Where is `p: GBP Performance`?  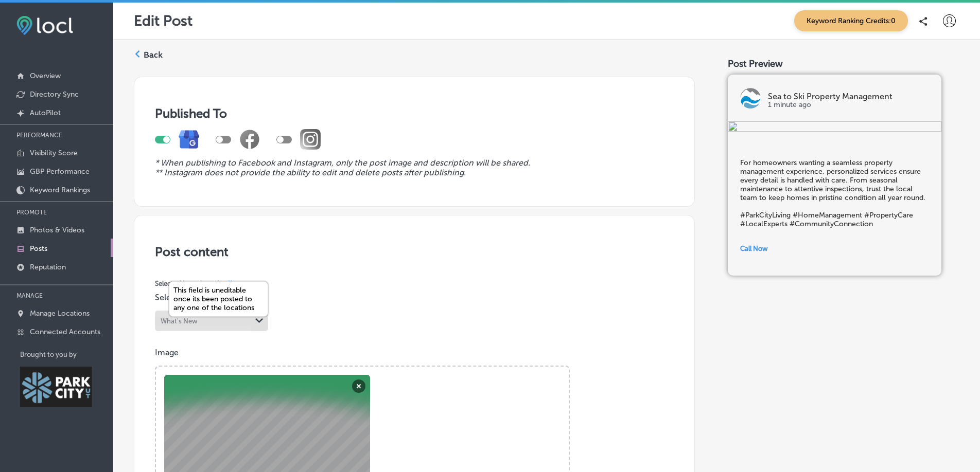
p: GBP Performance is located at coordinates (60, 171).